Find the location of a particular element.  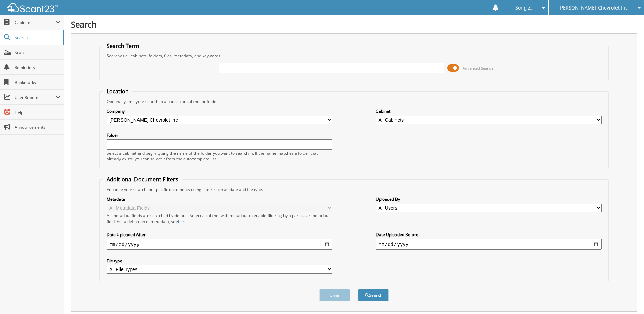

span: Song Z. is located at coordinates (524, 8).